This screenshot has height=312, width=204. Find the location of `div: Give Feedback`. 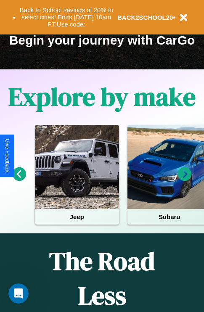

div: Give Feedback is located at coordinates (7, 155).